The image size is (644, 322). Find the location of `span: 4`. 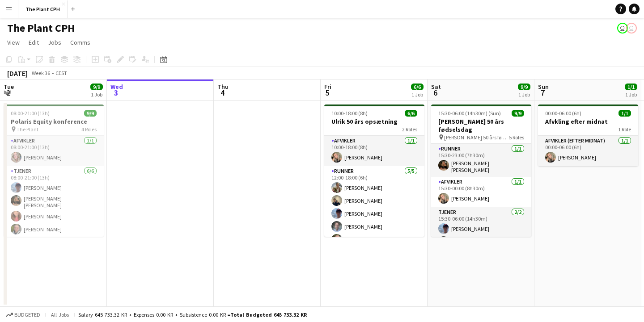

span: 4 is located at coordinates (222, 92).